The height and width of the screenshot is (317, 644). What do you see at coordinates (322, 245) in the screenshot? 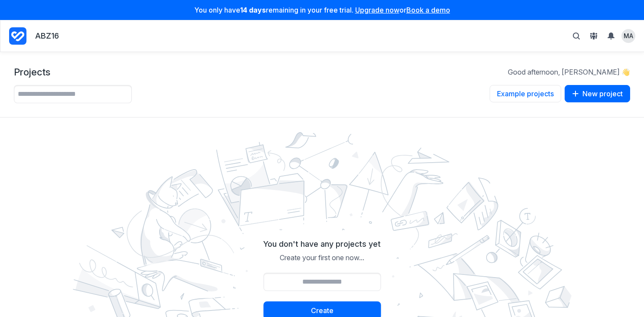
I see `h2: You don't have any projects yet` at bounding box center [322, 245].